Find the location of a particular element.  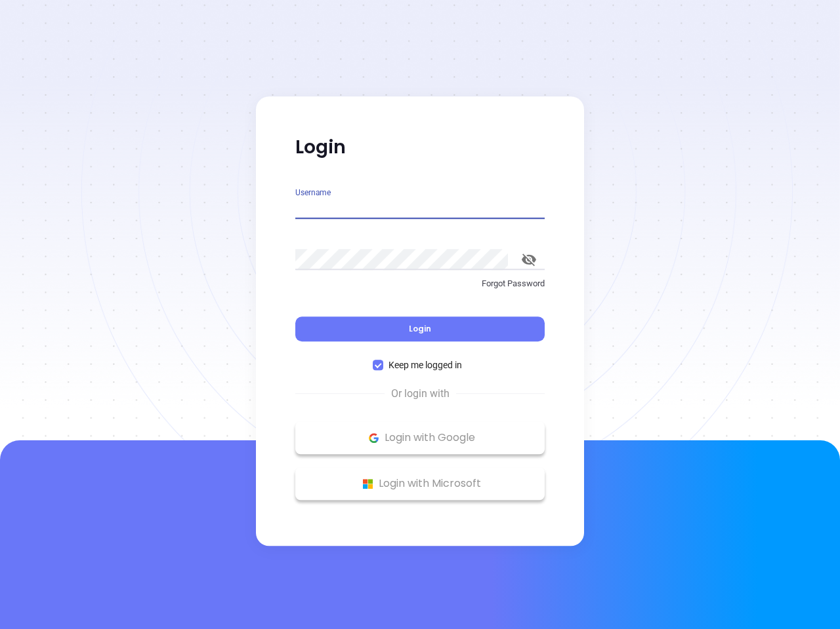

p: Login with Google is located at coordinates (420, 438).